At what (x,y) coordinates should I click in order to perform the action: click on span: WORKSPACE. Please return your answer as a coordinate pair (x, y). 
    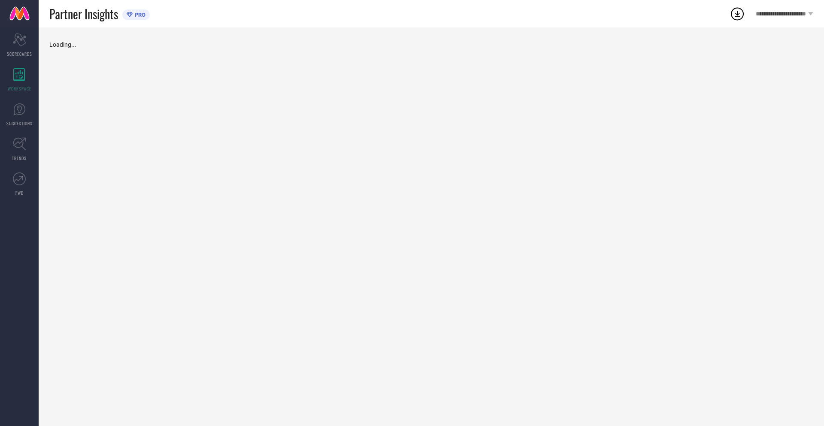
    Looking at the image, I should click on (19, 88).